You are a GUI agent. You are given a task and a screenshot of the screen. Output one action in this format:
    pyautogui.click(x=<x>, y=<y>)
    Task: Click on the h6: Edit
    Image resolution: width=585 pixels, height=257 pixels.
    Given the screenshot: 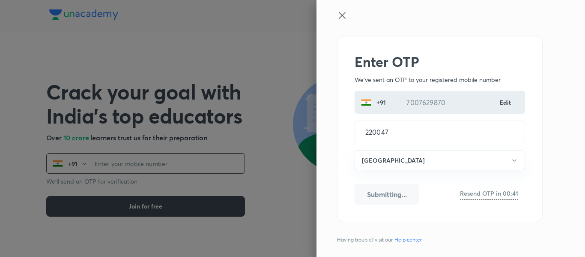 What is the action you would take?
    pyautogui.click(x=506, y=102)
    